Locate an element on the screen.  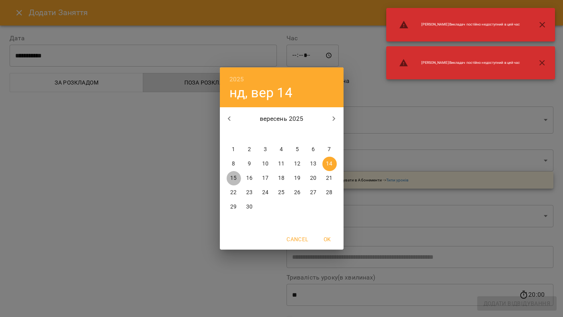
span: пн is located at coordinates (234, 134).